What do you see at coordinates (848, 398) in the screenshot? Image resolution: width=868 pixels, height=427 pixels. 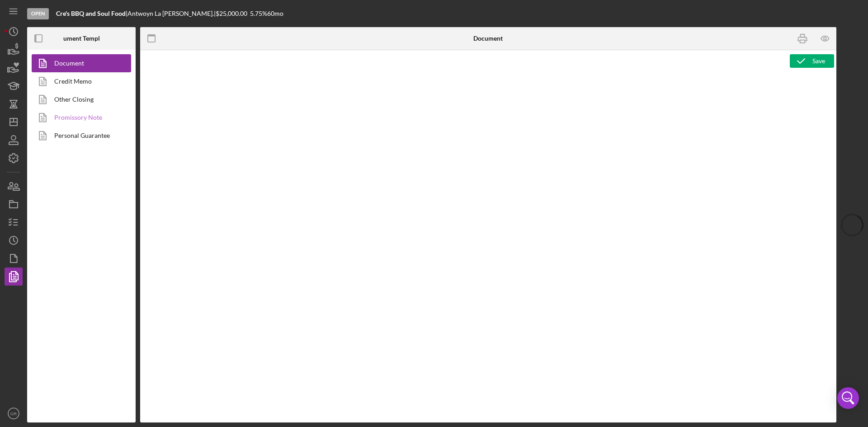 I see `div: Open Intercom Messenger` at bounding box center [848, 398].